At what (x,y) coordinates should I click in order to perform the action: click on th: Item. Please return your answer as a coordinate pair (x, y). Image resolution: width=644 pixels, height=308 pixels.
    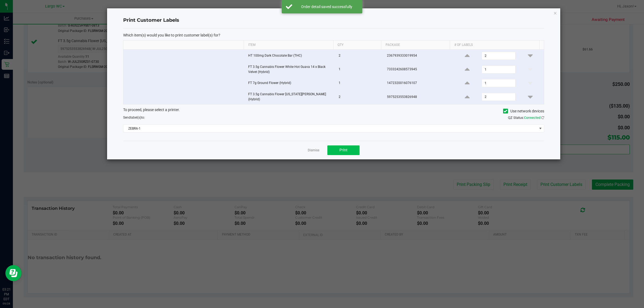
    Looking at the image, I should click on (288, 45).